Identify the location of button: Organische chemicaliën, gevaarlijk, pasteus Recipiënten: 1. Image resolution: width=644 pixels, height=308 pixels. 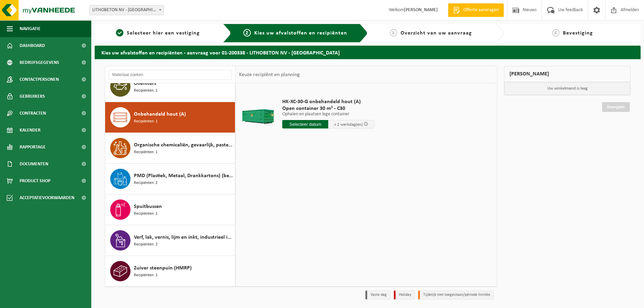
(170, 149).